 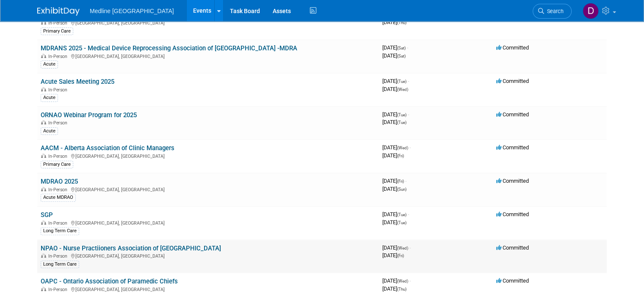 What do you see at coordinates (58, 11) in the screenshot?
I see `img: ExhibitDay` at bounding box center [58, 11].